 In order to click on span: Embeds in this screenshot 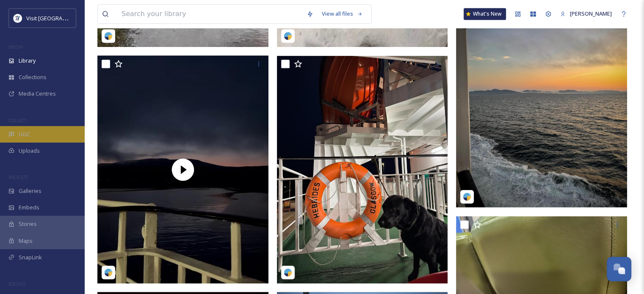, I will do `click(29, 207)`.